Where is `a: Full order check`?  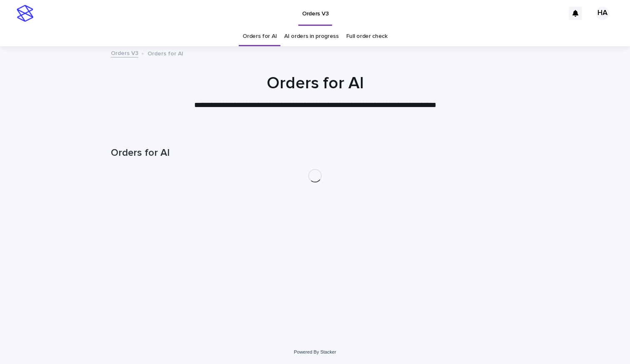 a: Full order check is located at coordinates (367, 36).